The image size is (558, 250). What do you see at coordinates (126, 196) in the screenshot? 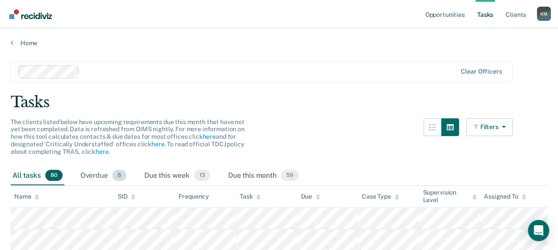
I see `div: SID` at bounding box center [126, 196].